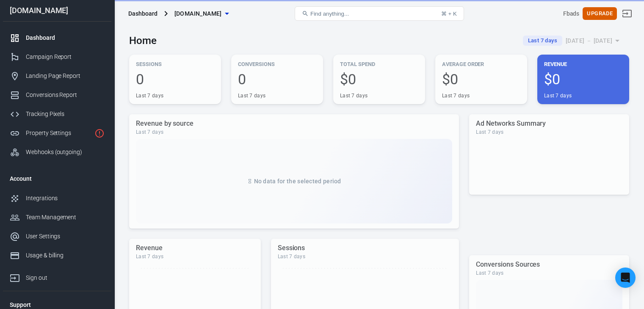 This screenshot has height=309, width=644. What do you see at coordinates (57, 114) in the screenshot?
I see `a: Tracking Pixels` at bounding box center [57, 114].